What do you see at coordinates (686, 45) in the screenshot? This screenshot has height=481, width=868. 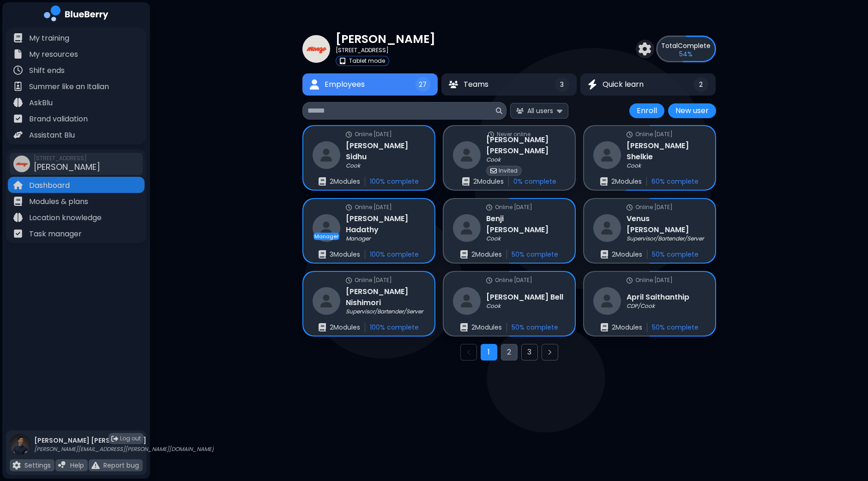 I see `p: Complete` at bounding box center [686, 45].